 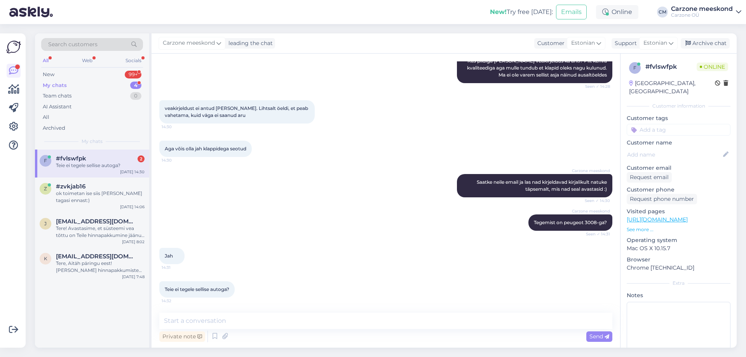 What do you see at coordinates (678, 106) in the screenshot?
I see `div: Customer information` at bounding box center [678, 106].